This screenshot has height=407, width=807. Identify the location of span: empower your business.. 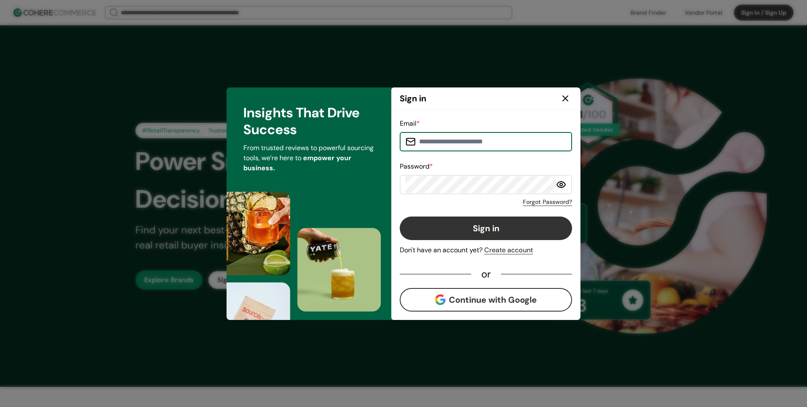
(297, 163).